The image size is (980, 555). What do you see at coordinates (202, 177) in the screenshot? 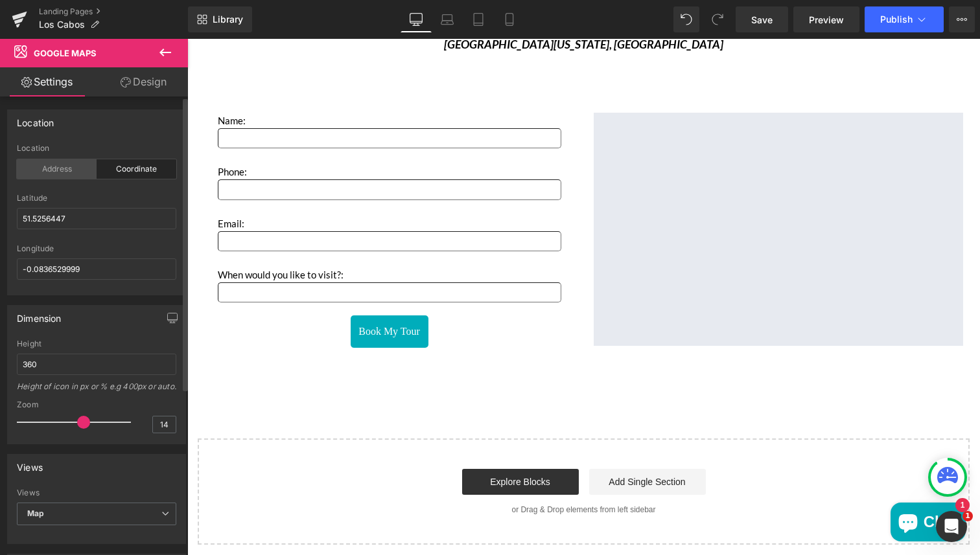
I see `p: Email:` at bounding box center [202, 177].